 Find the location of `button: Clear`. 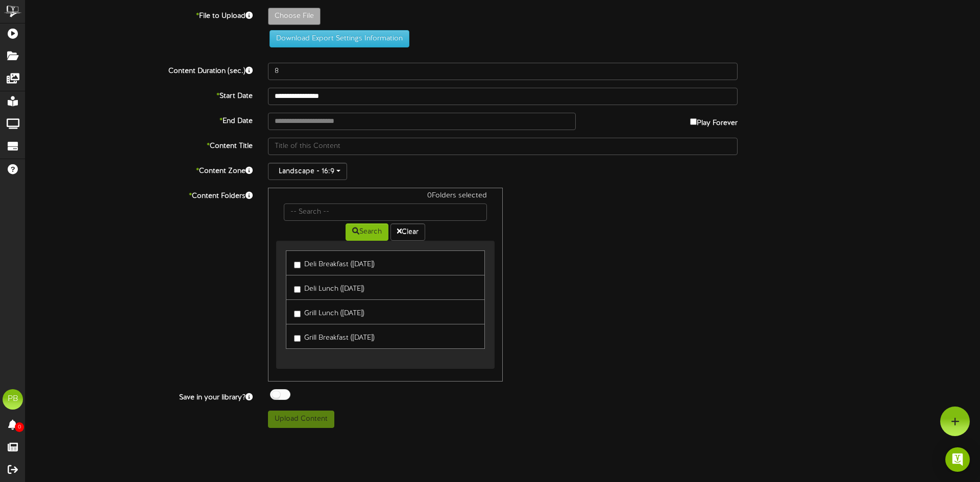

button: Clear is located at coordinates (408, 232).